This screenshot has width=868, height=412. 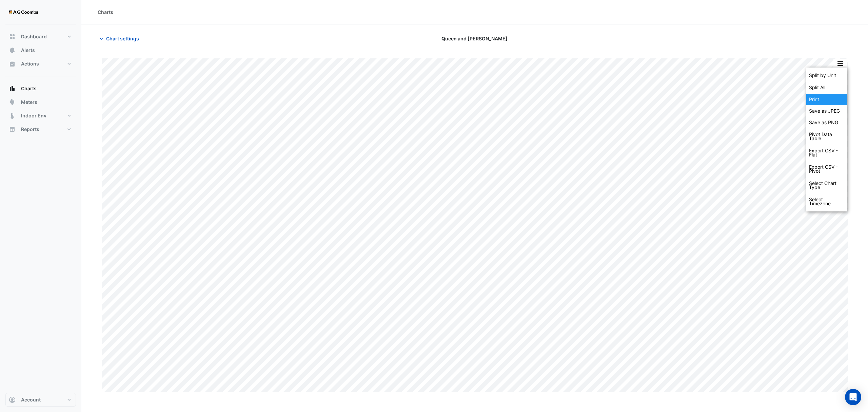 What do you see at coordinates (827, 111) in the screenshot?
I see `div: Save as JPEG` at bounding box center [827, 111].